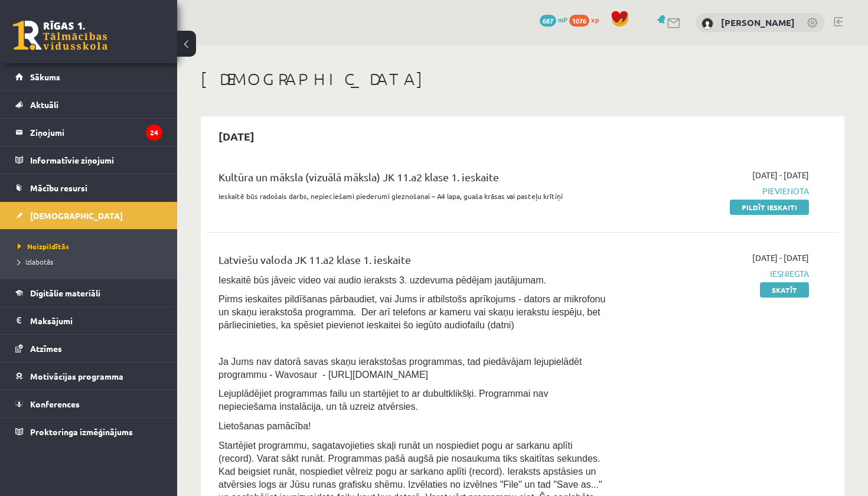 The width and height of the screenshot is (868, 496). I want to click on a: Digitālie materiāli, so click(88, 293).